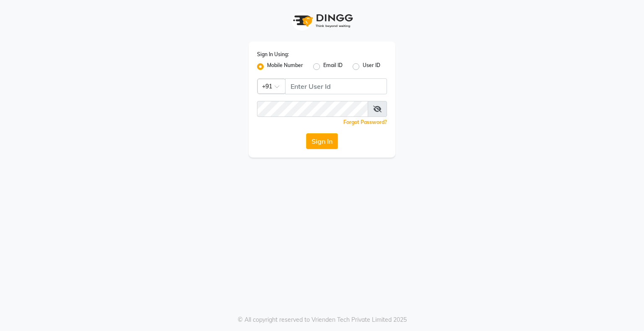  I want to click on label: User ID, so click(372, 67).